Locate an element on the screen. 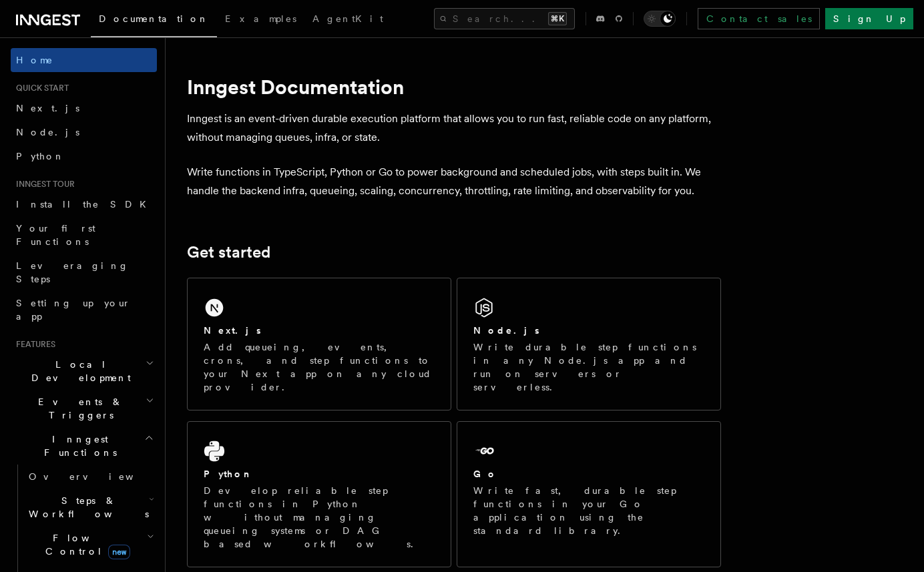  button: Inngest Functions is located at coordinates (84, 446).